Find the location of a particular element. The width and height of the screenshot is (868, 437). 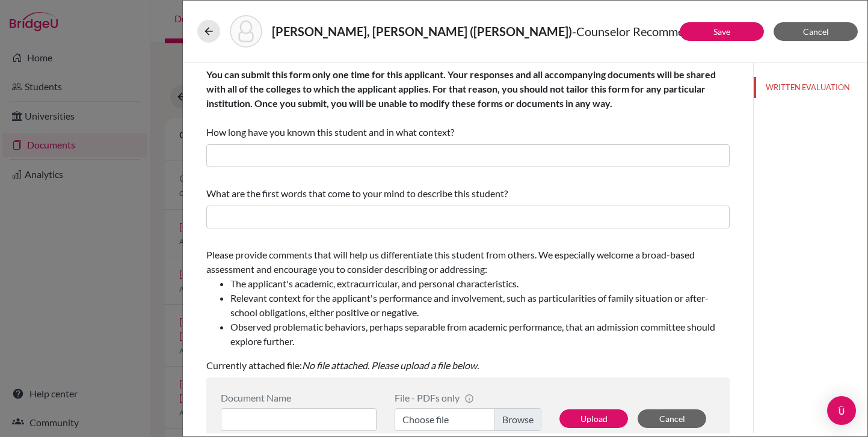

button: Cancel is located at coordinates (672, 418).